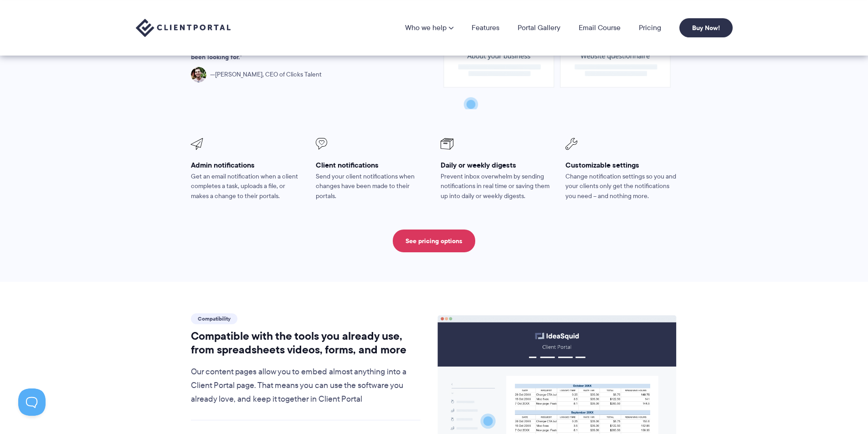 The height and width of the screenshot is (434, 868). Describe the element at coordinates (706, 28) in the screenshot. I see `a: Buy Now!` at that location.